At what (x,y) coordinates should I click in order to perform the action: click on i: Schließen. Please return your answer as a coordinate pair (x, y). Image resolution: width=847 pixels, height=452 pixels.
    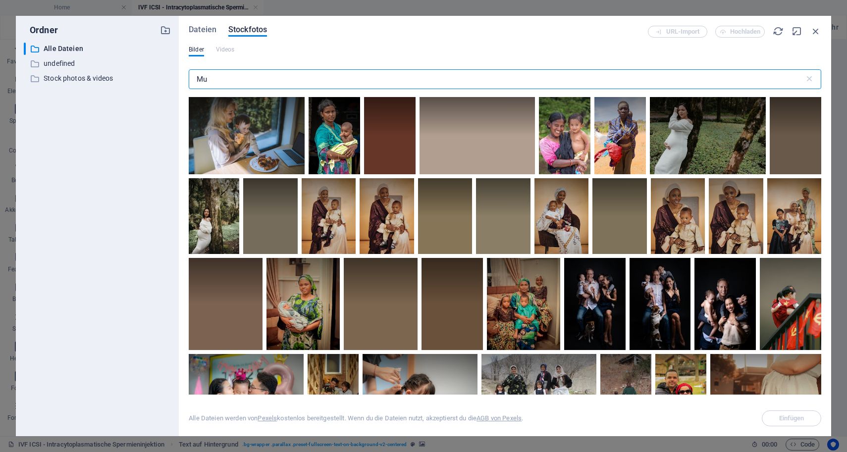
    Looking at the image, I should click on (816, 31).